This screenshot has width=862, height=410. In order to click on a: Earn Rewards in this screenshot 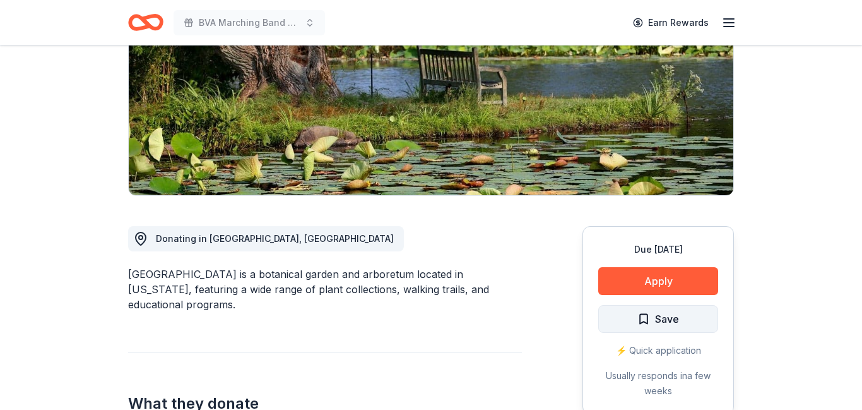, I will do `click(671, 23)`.